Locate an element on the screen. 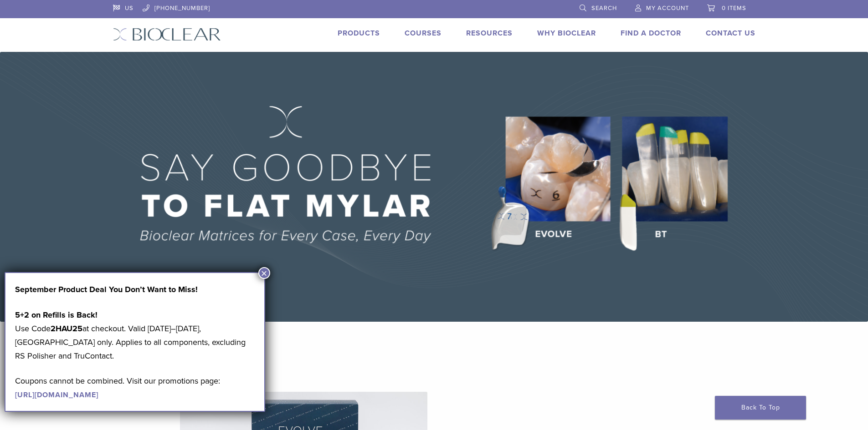  a: Back To Top is located at coordinates (761, 408).